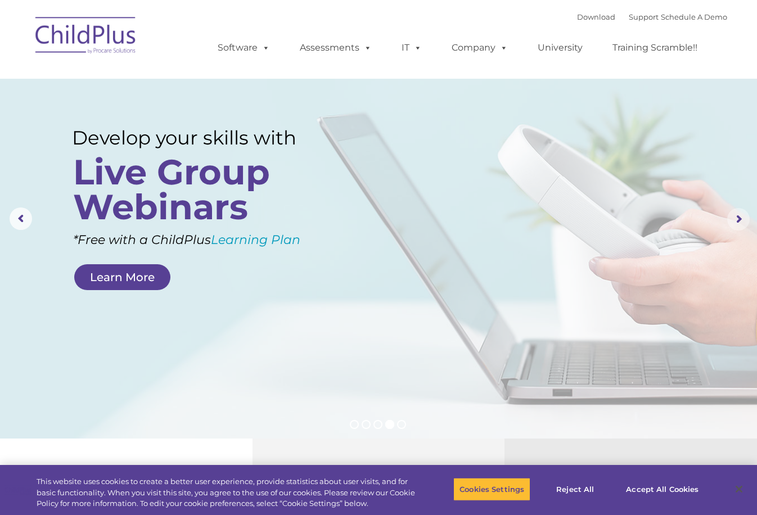 This screenshot has height=515, width=757. Describe the element at coordinates (694, 17) in the screenshot. I see `a: Schedule A Demo` at that location.